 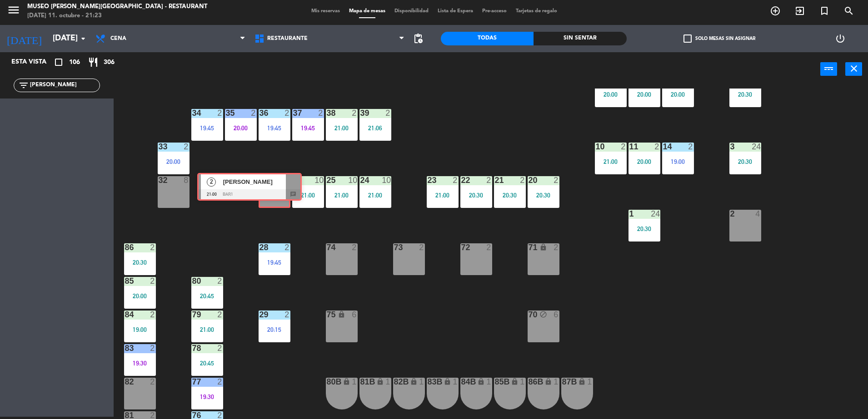 I want to click on span: Restaurante, so click(x=287, y=39).